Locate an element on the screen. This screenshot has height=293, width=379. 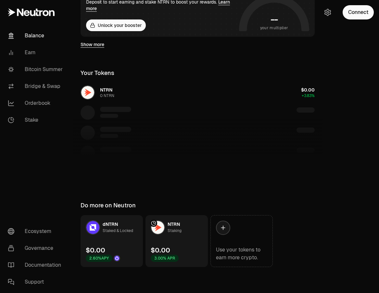
a: Governance is located at coordinates (36, 248).